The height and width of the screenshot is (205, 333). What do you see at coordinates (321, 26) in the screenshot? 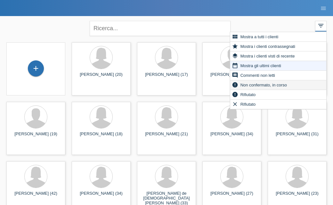
I see `i: filter_list` at bounding box center [321, 26].